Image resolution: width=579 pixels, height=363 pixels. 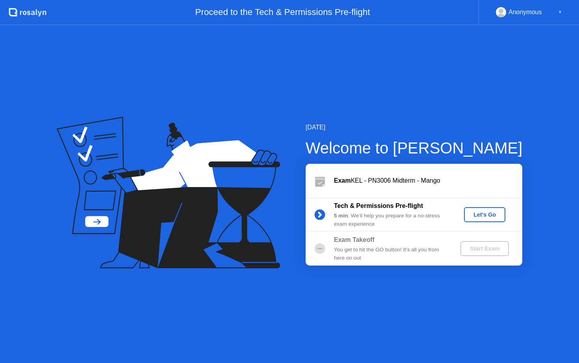 What do you see at coordinates (341, 215) in the screenshot?
I see `b: 5 min` at bounding box center [341, 215].